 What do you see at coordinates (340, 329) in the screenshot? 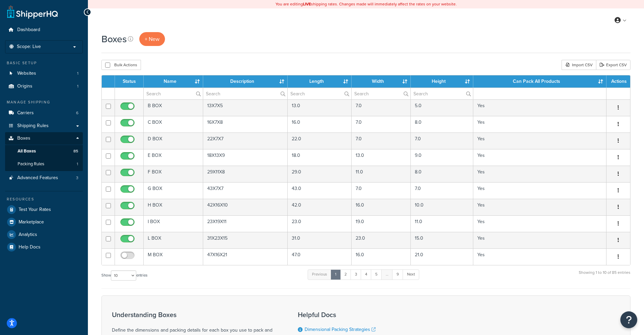
I see `a: Dimensional Packing Strategies` at bounding box center [340, 329].